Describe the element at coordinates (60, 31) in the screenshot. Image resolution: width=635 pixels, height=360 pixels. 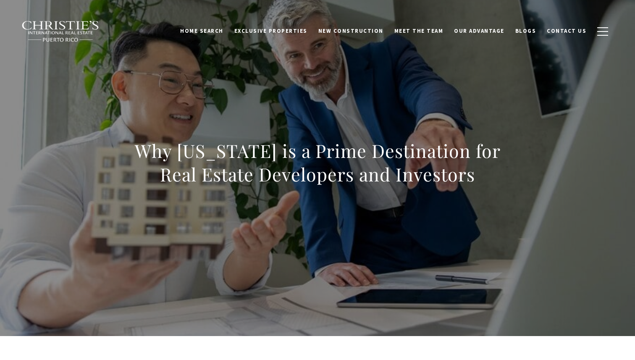
I see `img: Christie's International Real Estate black text logo` at that location.